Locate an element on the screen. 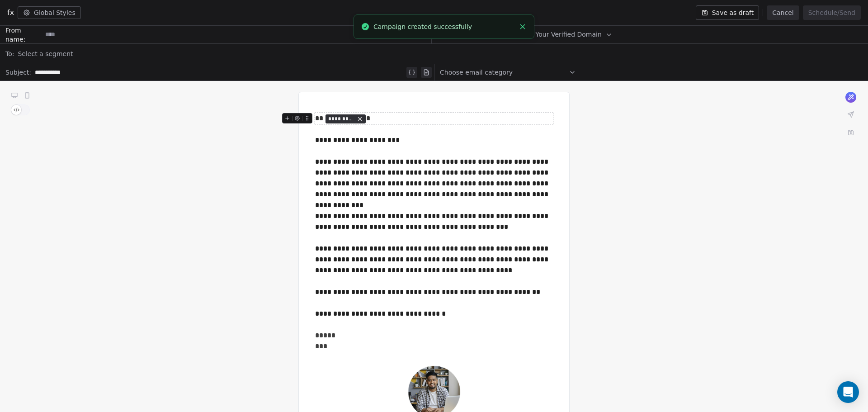 This screenshot has height=412, width=868. span: Subject: is located at coordinates (18, 74).